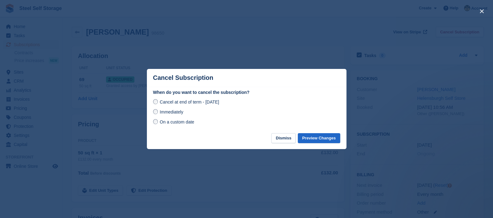 Image resolution: width=493 pixels, height=218 pixels. I want to click on button: Dismiss, so click(284, 138).